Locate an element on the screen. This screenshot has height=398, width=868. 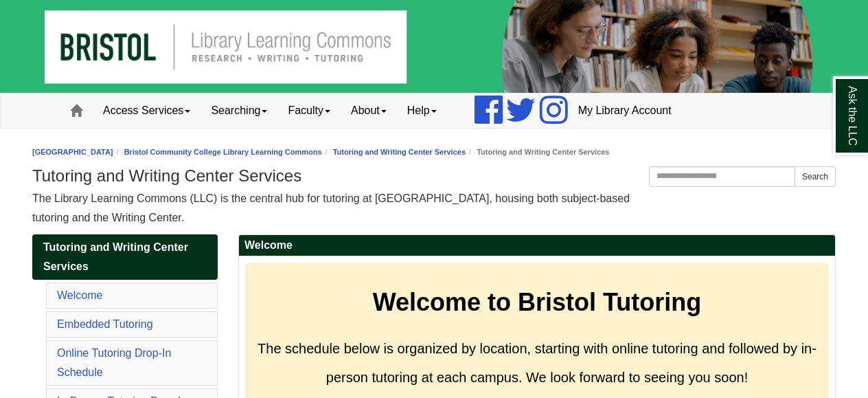
strong: Welcome to Bristol Tutoring is located at coordinates (537, 301).